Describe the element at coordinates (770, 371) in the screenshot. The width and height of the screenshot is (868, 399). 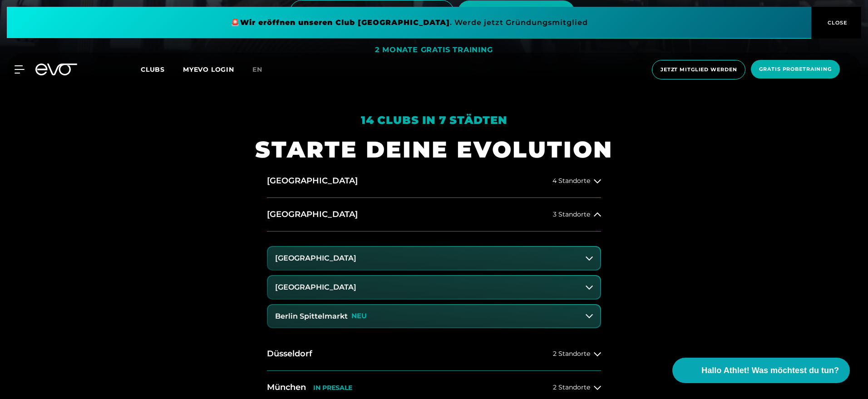
I see `span: Hallo Athlet! Was möchtest du tun?` at that location.